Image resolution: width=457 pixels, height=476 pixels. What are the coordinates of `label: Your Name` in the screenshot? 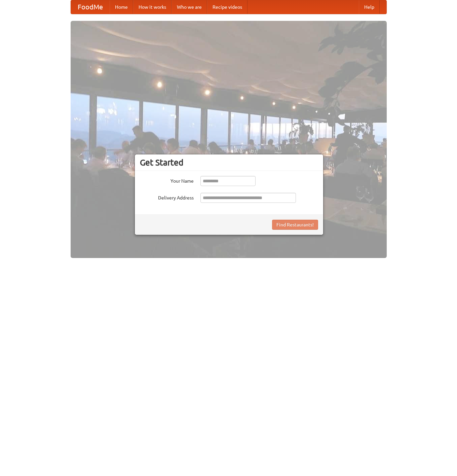 It's located at (167, 180).